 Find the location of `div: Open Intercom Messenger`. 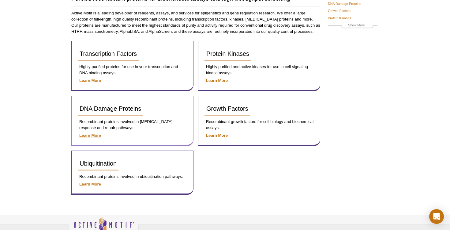

div: Open Intercom Messenger is located at coordinates (437, 216).